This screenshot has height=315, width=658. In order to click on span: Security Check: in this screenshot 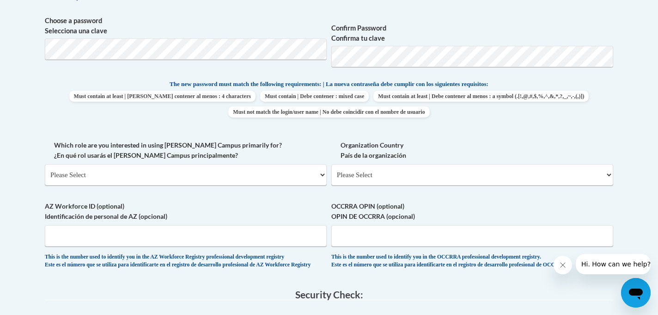, I will do `click(329, 294)`.